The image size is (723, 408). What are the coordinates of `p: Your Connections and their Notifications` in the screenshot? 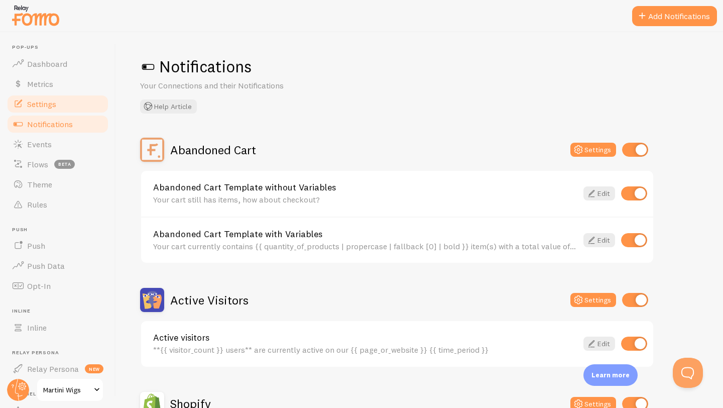 It's located at (261, 85).